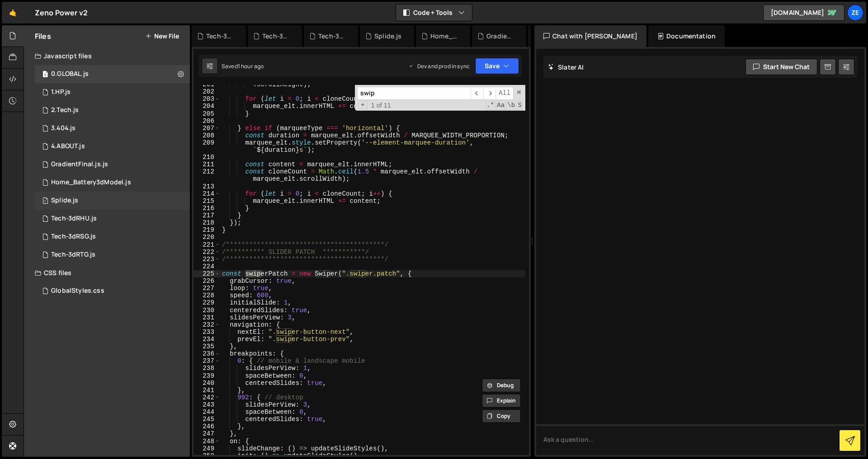  I want to click on div: 238, so click(207, 369).